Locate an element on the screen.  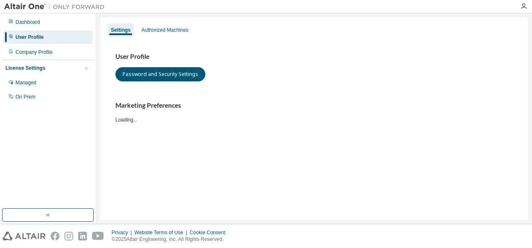
div: Managed is located at coordinates (26, 83).